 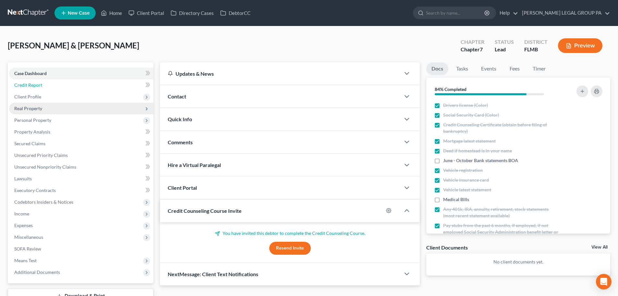 What do you see at coordinates (37, 272) in the screenshot?
I see `span: Additional Documents` at bounding box center [37, 272].